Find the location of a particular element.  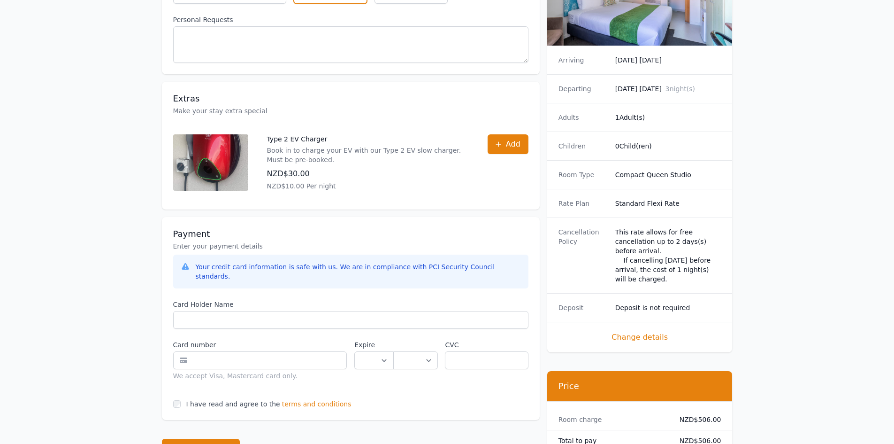

dt: Room charge is located at coordinates (612, 419).